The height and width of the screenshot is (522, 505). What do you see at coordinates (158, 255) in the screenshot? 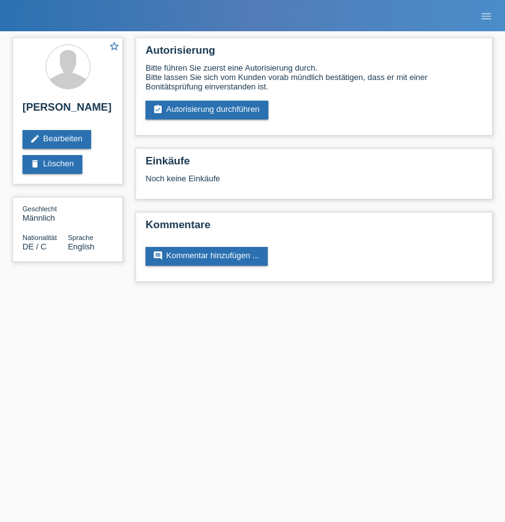
I see `i: comment` at bounding box center [158, 255].